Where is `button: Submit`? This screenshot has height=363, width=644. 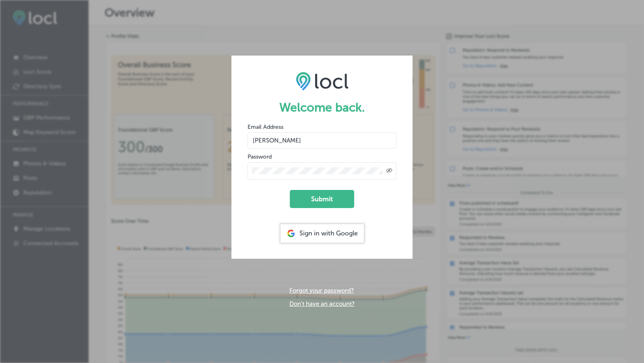 button: Submit is located at coordinates (322, 199).